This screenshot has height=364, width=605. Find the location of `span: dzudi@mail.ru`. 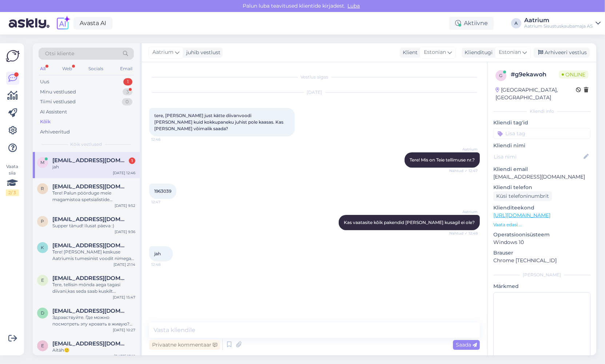

span: dzudi@mail.ru is located at coordinates (90, 311).